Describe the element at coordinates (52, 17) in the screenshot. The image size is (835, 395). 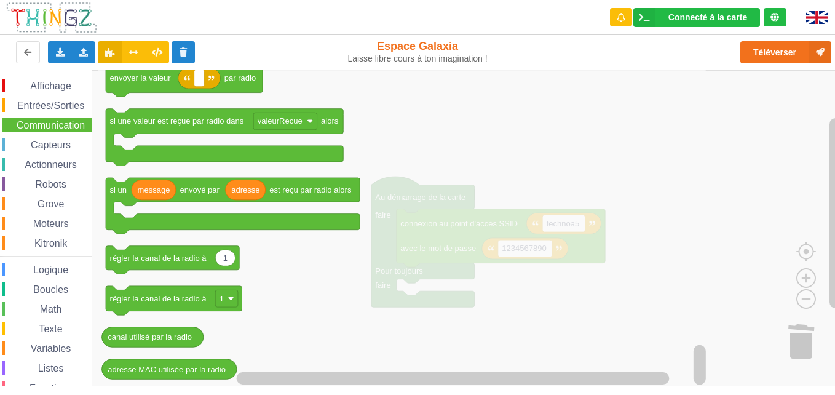
I see `img: thingz_logo.png` at that location.